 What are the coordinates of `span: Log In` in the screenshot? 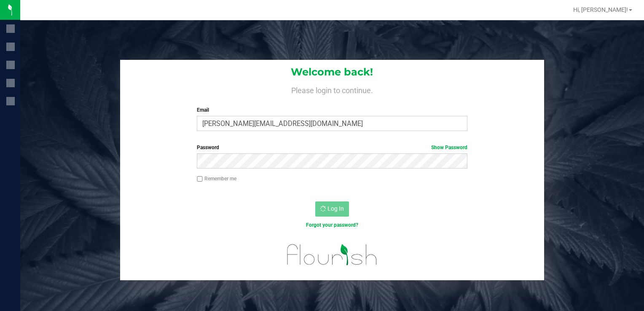 It's located at (335, 208).